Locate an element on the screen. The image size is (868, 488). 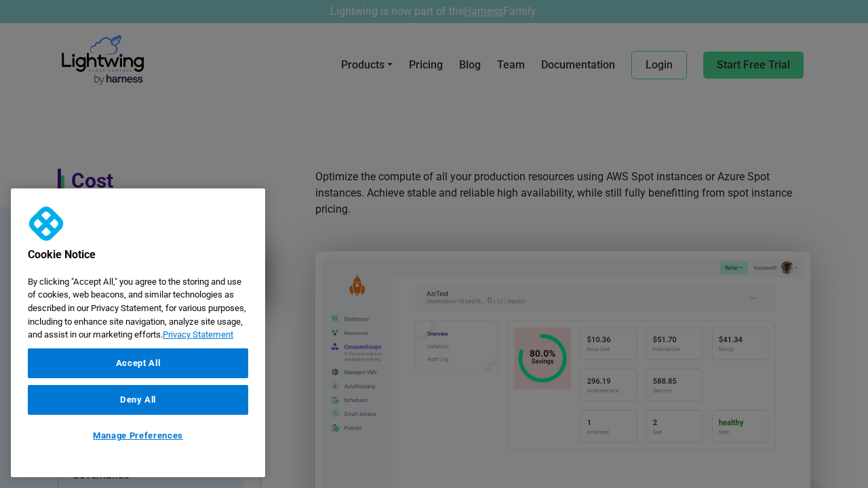
button: Deny All is located at coordinates (138, 400).